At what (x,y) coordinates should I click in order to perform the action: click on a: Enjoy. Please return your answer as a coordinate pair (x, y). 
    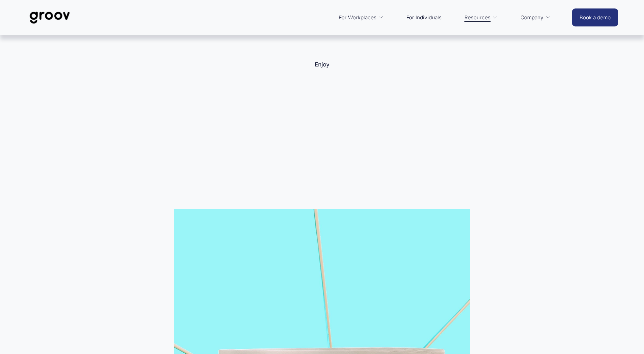
    Looking at the image, I should click on (322, 64).